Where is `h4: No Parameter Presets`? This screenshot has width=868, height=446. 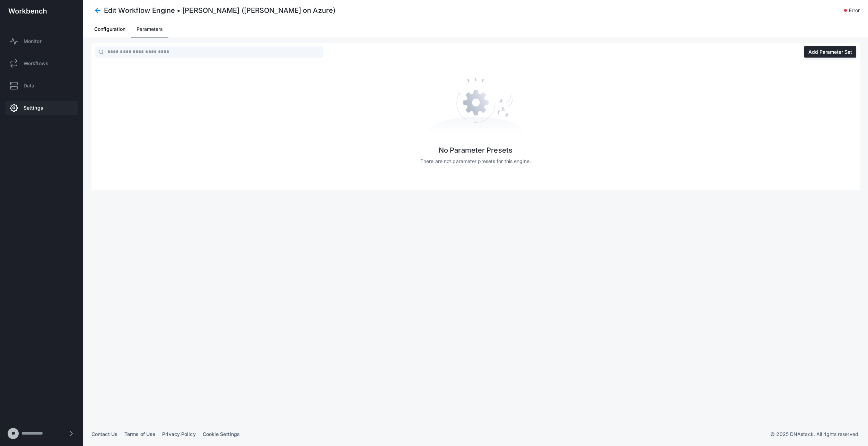
h4: No Parameter Presets is located at coordinates (475, 150).